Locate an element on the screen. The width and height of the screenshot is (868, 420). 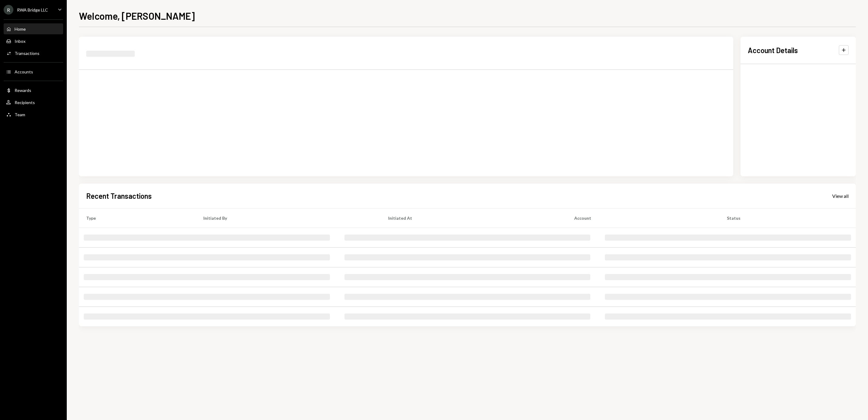
a: Inbox is located at coordinates (33, 41).